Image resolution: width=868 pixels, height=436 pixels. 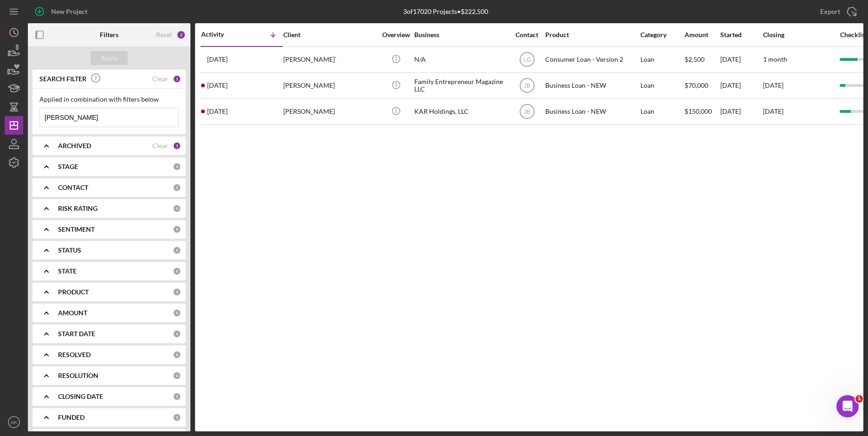 I want to click on time: 1 month, so click(x=775, y=59).